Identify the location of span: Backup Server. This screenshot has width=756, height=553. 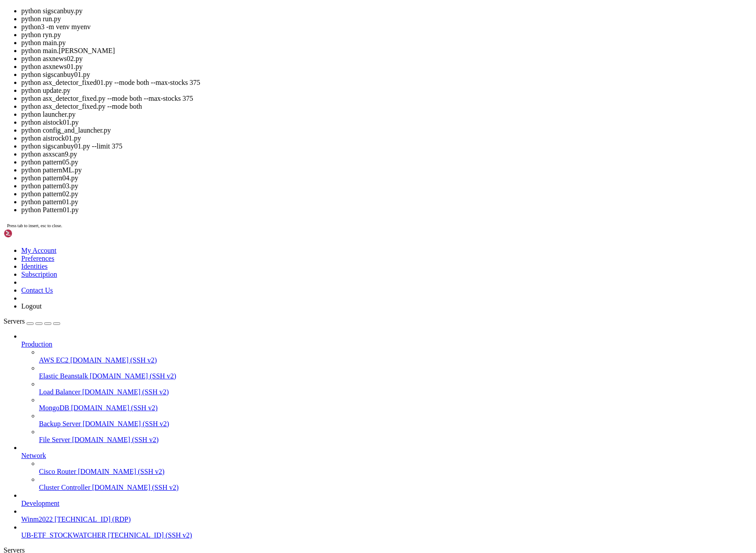
(60, 424).